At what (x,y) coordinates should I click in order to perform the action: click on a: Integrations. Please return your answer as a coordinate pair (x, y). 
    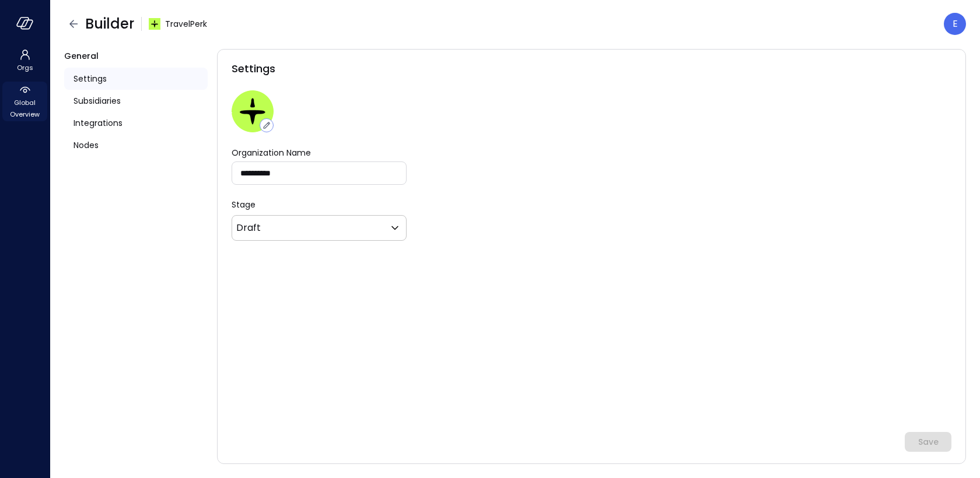
    Looking at the image, I should click on (136, 124).